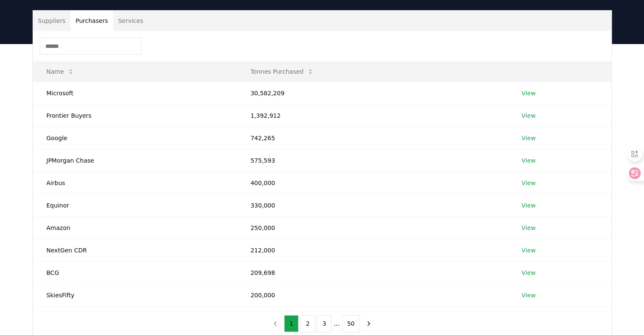 The height and width of the screenshot is (335, 644). Describe the element at coordinates (373, 228) in the screenshot. I see `td: 250,000` at that location.